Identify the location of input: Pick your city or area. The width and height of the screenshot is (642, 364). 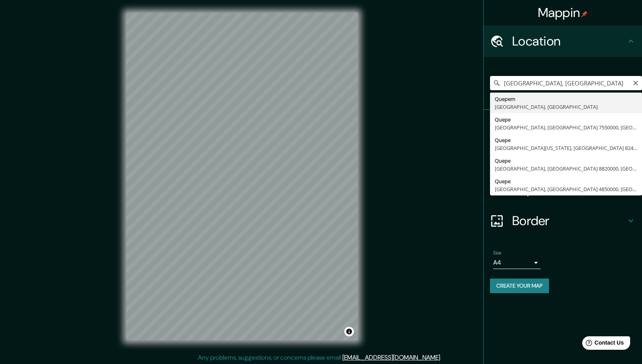
(566, 83).